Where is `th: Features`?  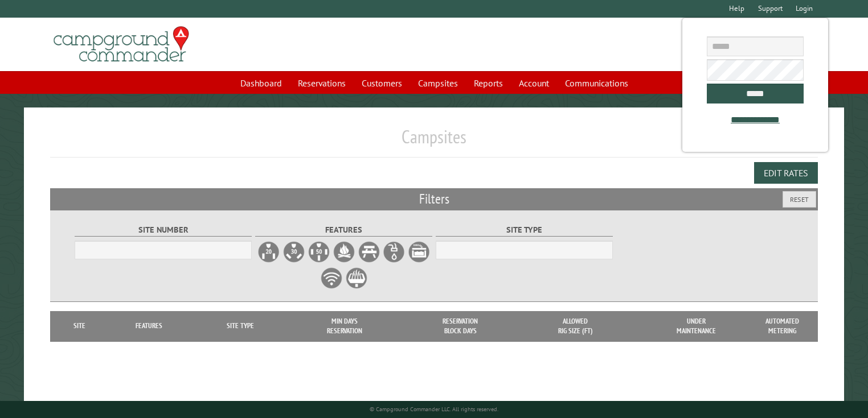 th: Features is located at coordinates (149, 326).